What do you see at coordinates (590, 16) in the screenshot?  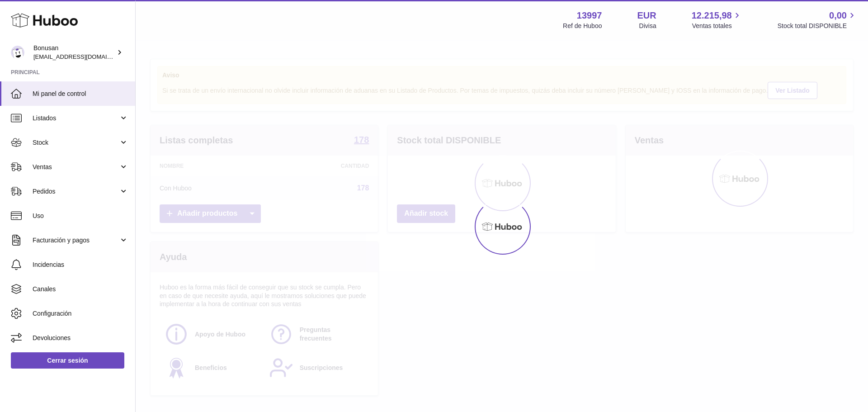 I see `strong: 13997` at bounding box center [590, 16].